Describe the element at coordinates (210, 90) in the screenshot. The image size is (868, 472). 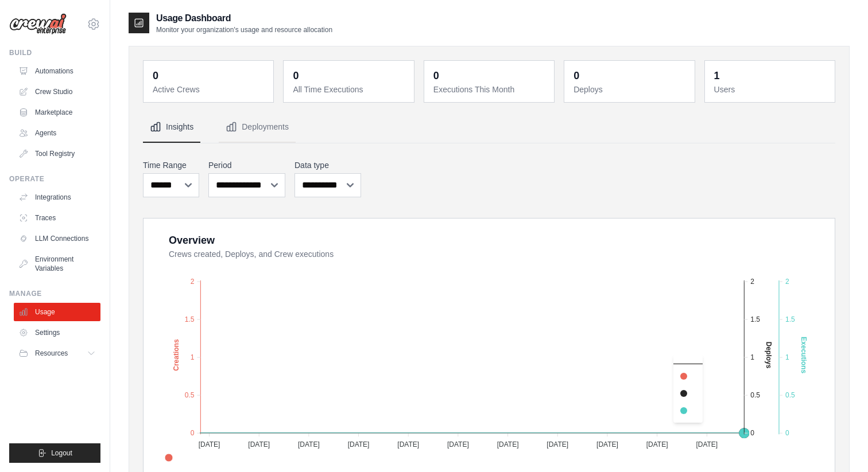
I see `dt: Active Crews` at that location.